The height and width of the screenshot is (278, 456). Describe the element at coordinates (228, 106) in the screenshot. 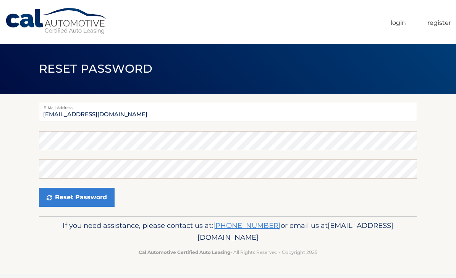

I see `label: E-Mail Address` at that location.